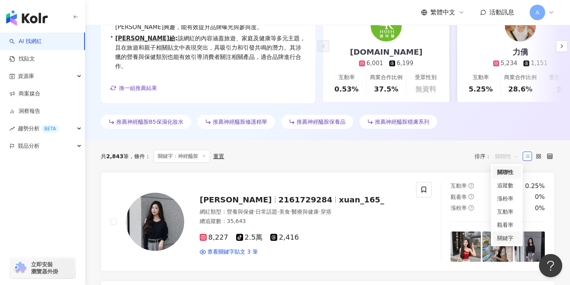  What do you see at coordinates (43, 268) in the screenshot?
I see `a: chrome extension立即安裝 瀏覽器外掛` at bounding box center [43, 268].